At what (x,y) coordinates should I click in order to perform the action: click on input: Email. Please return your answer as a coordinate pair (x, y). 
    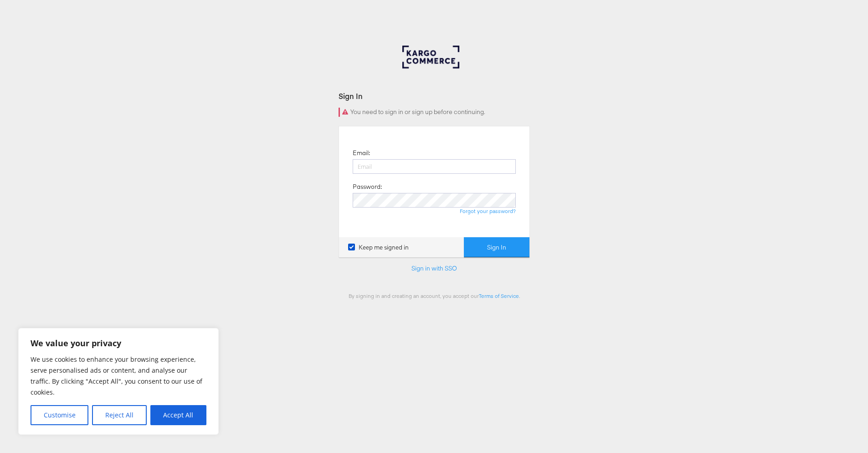
    Looking at the image, I should click on (435, 166).